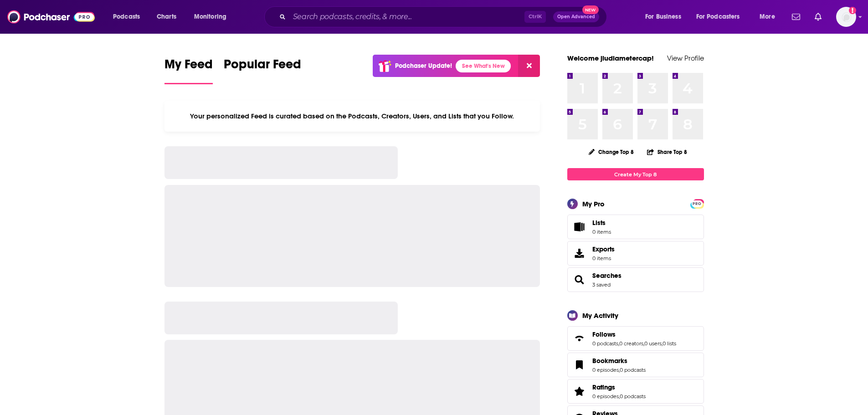 This screenshot has width=868, height=415. Describe the element at coordinates (189, 67) in the screenshot. I see `span: My Feed` at that location.